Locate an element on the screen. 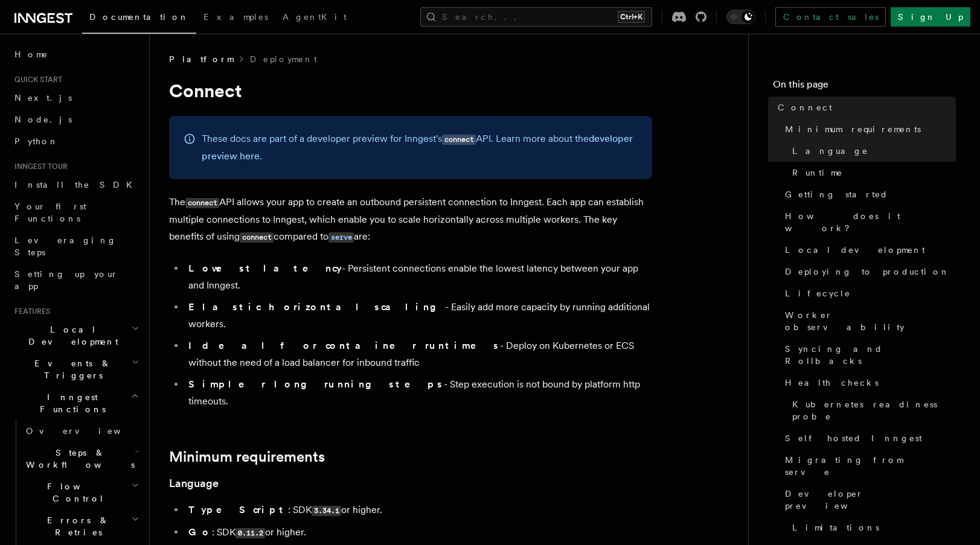 Image resolution: width=980 pixels, height=545 pixels. a: Deploying to production is located at coordinates (868, 271).